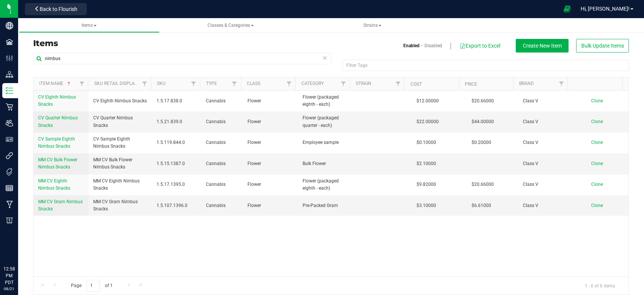 This screenshot has height=295, width=644. Describe the element at coordinates (9, 172) in the screenshot. I see `inline-svg: Tags` at that location.